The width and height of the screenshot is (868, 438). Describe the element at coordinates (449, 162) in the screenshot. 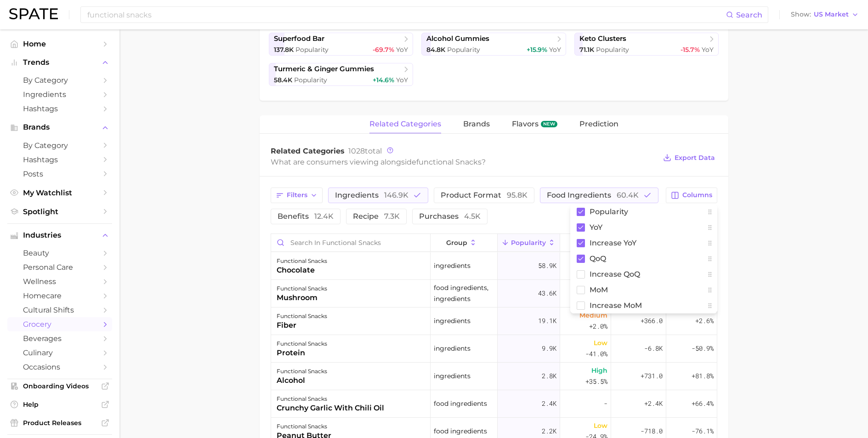

I see `span: functional snacks` at that location.